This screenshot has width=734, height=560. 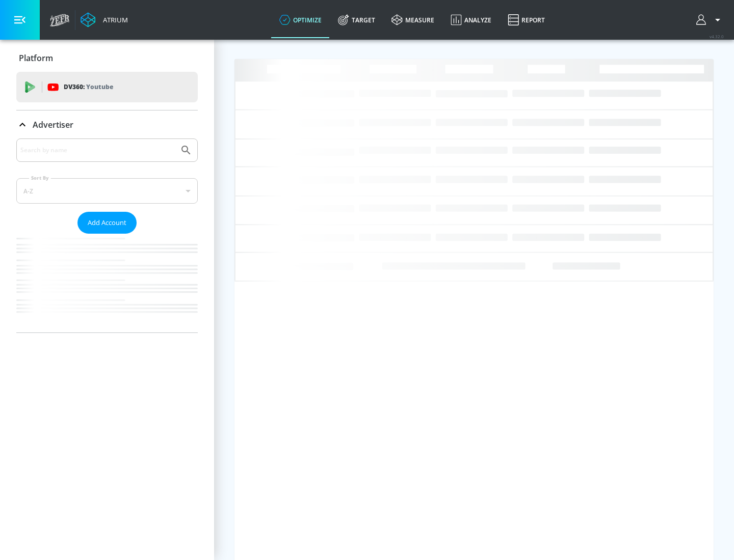 What do you see at coordinates (107, 222) in the screenshot?
I see `span: Add Account` at bounding box center [107, 222].